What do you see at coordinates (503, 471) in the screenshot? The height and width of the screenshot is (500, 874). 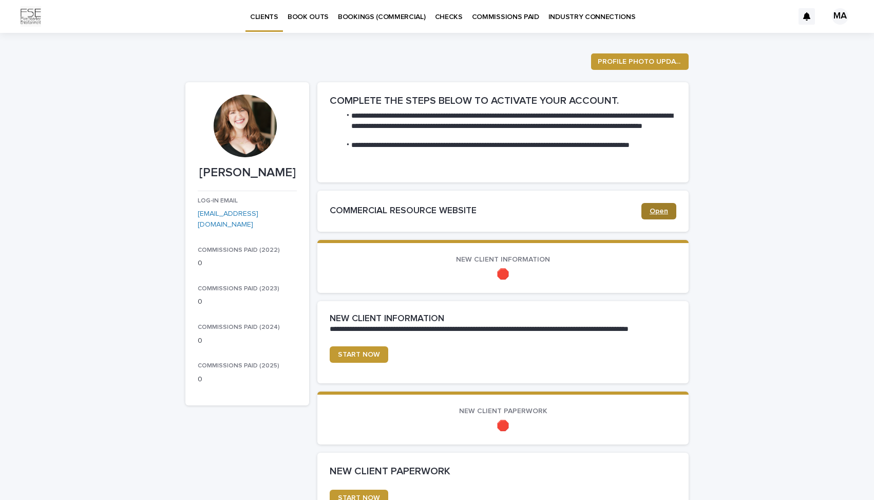 I see `h2: NEW CLIENT PAPERWORK` at bounding box center [503, 471].